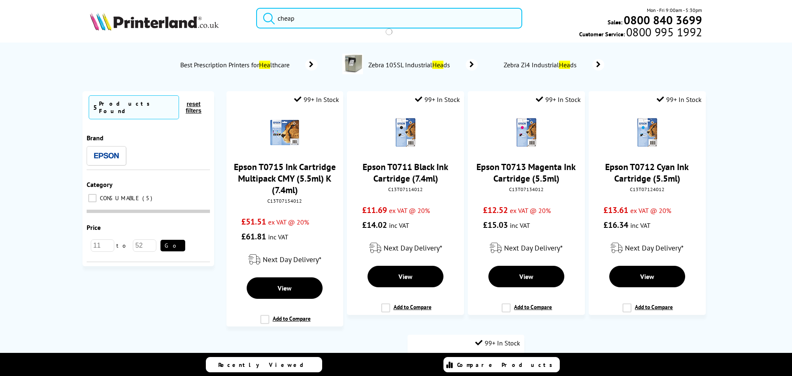 The height and width of the screenshot is (376, 792). What do you see at coordinates (120, 198) in the screenshot?
I see `span: CONSUMABLE` at bounding box center [120, 198].